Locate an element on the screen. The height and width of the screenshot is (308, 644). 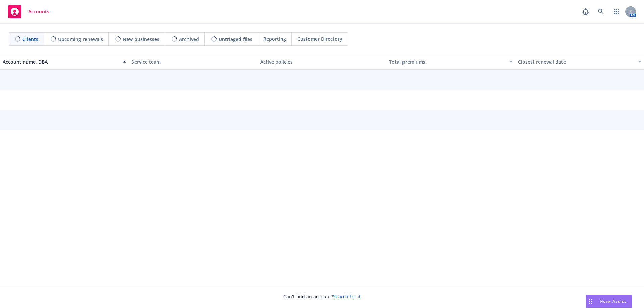
a: Search for it is located at coordinates (346, 296).